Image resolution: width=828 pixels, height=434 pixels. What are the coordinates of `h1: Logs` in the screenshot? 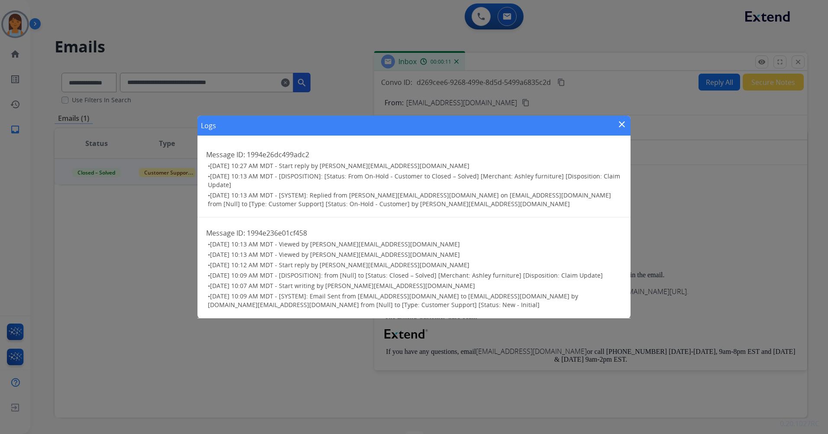 It's located at (208, 126).